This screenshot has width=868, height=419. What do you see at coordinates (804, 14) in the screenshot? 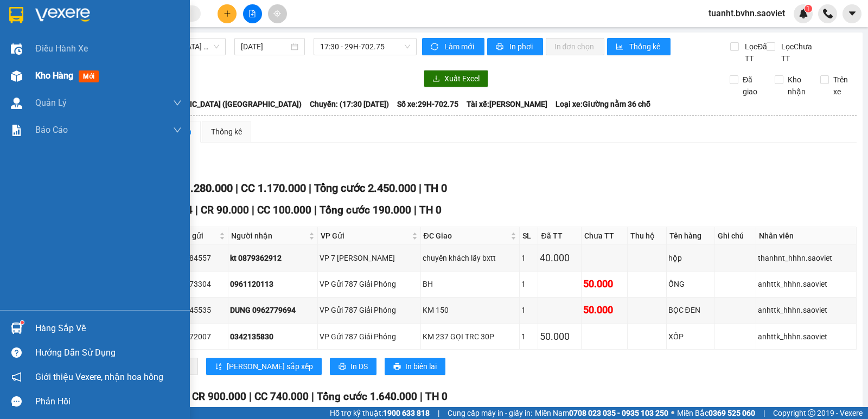
I see `img: icon-new-feature` at bounding box center [804, 14].